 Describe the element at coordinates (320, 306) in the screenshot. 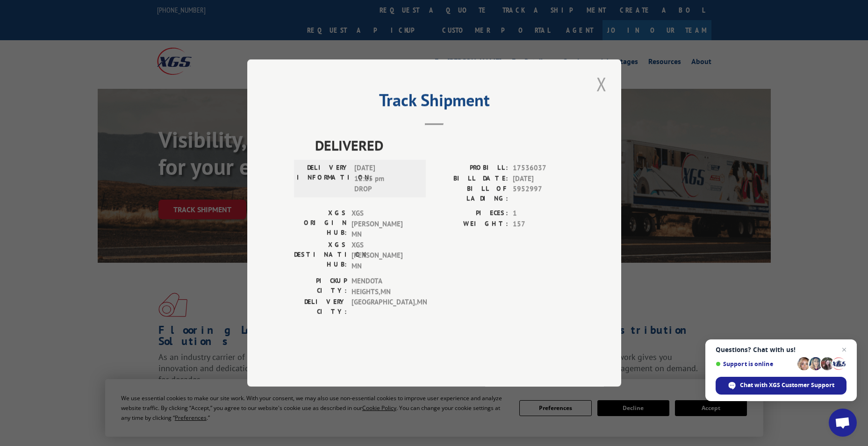

I see `label: DELIVERY CITY:` at that location.